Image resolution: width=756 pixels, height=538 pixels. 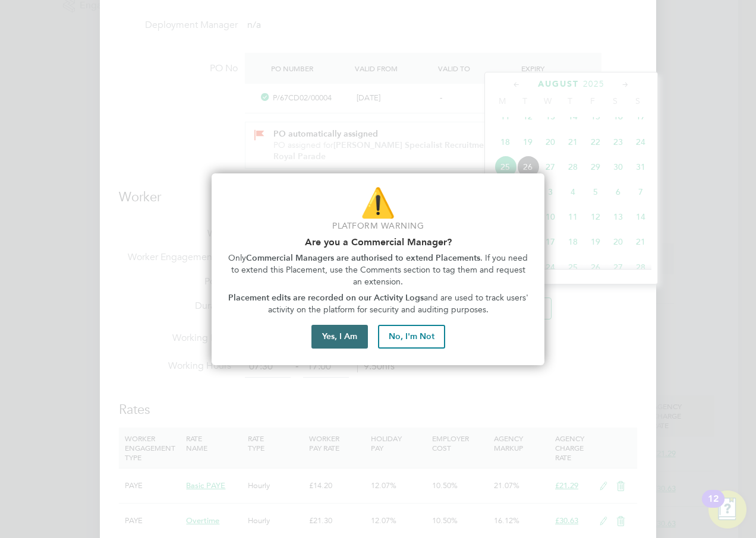 What do you see at coordinates (378, 242) in the screenshot?
I see `h2: Are you a Commercial Manager?` at bounding box center [378, 242].